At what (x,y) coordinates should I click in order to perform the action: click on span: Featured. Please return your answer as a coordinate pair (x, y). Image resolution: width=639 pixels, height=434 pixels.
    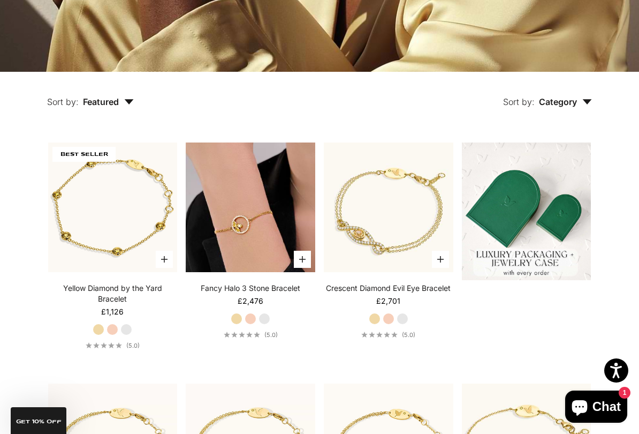
    Looking at the image, I should click on (108, 102).